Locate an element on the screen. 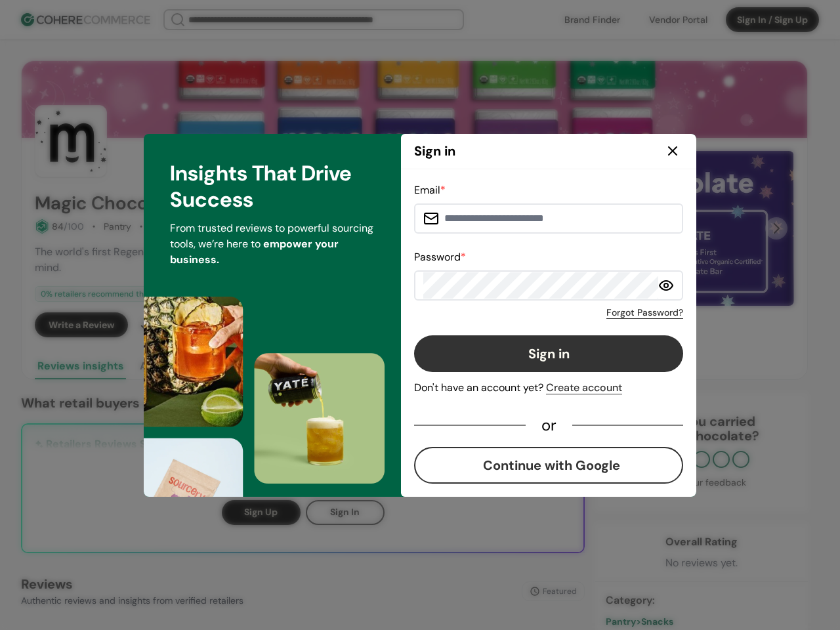  a: Forgot Password? is located at coordinates (644, 312).